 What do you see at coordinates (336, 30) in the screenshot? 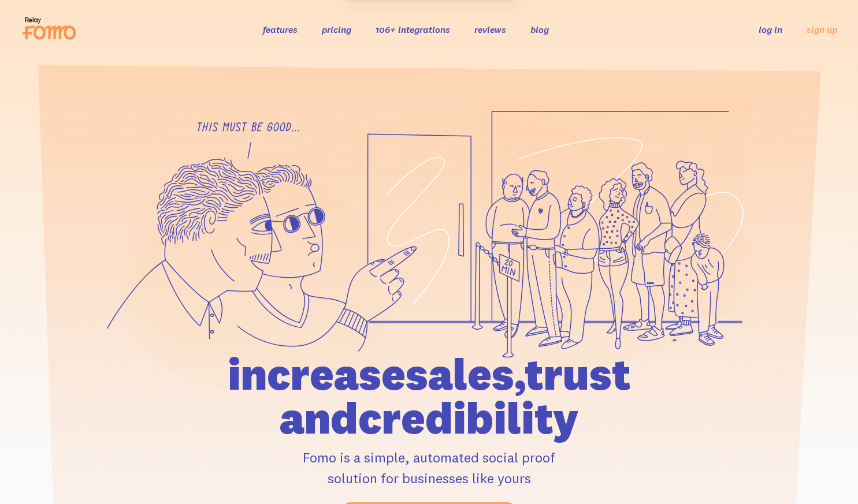
I see `a: pricing` at bounding box center [336, 30].